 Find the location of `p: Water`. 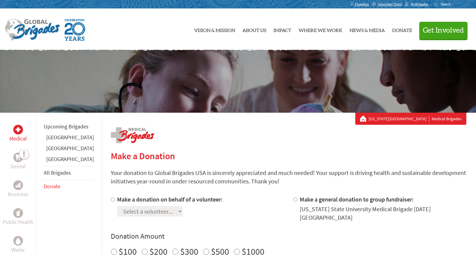

p: Water is located at coordinates (18, 250).